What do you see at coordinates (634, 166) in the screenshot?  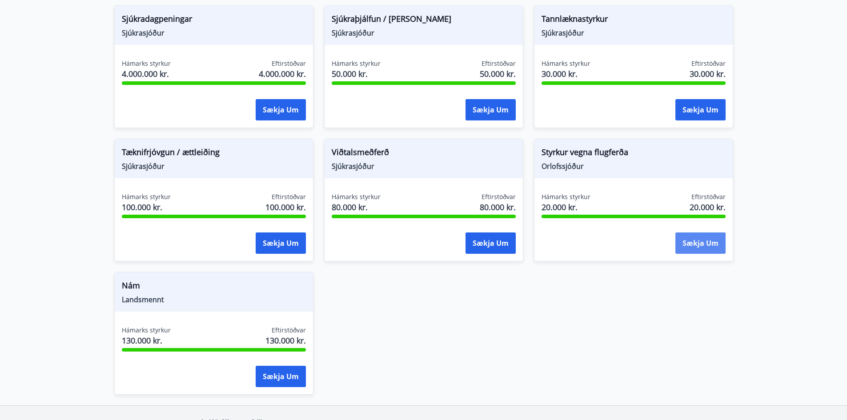 I see `span: Orlofssjóður` at bounding box center [634, 166].